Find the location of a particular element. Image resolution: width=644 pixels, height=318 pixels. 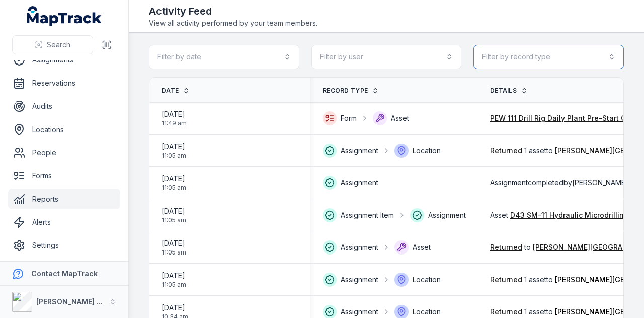

button: Filter by record type is located at coordinates (548, 57).